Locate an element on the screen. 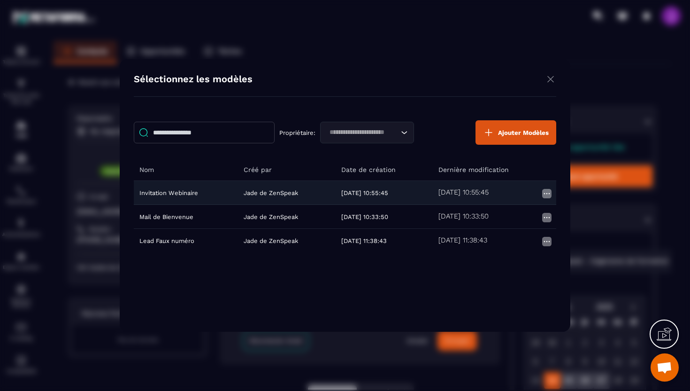 The image size is (690, 391). img: close is located at coordinates (551, 79).